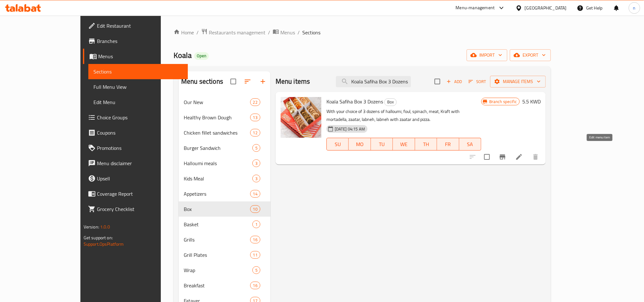  I want to click on button: TU, so click(382, 144).